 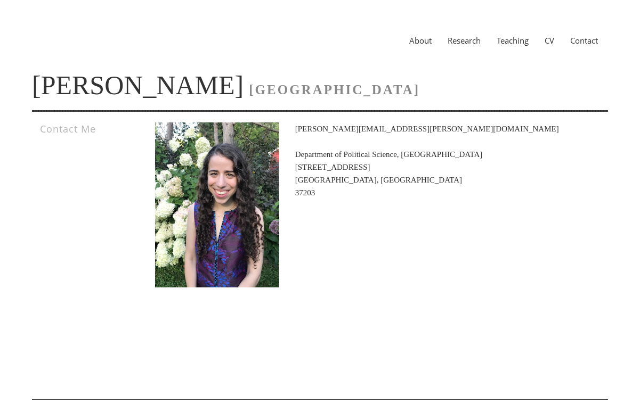 What do you see at coordinates (549, 40) in the screenshot?
I see `a: CV` at bounding box center [549, 40].